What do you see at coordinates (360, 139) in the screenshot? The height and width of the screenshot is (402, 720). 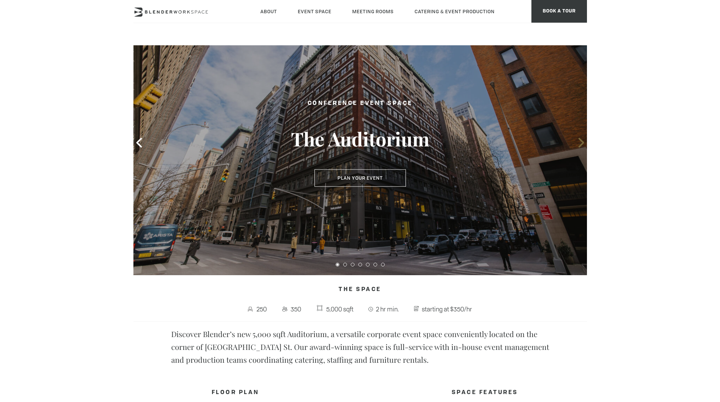 I see `h3: The Auditorium` at bounding box center [360, 139].